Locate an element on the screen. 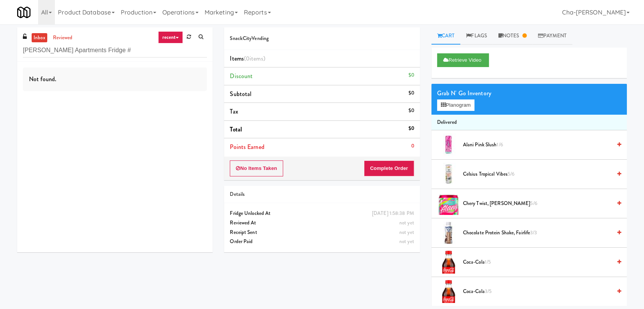 The width and height of the screenshot is (644, 309). span: 3/3 is located at coordinates (533, 232).